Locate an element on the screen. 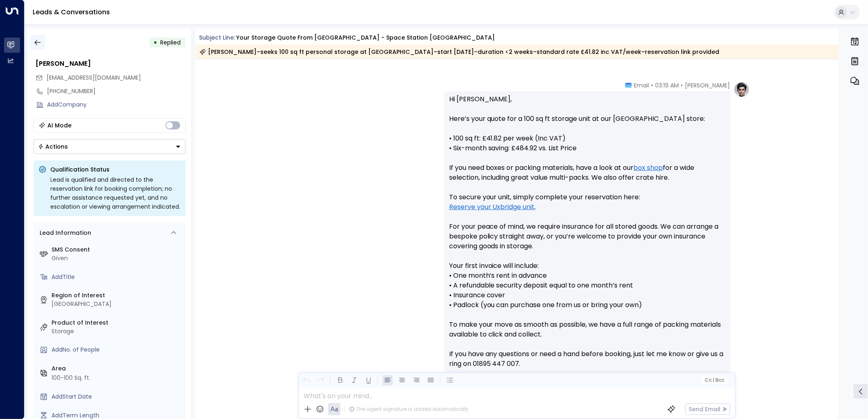 Image resolution: width=868 pixels, height=419 pixels. label: SMS Consent is located at coordinates (117, 250).